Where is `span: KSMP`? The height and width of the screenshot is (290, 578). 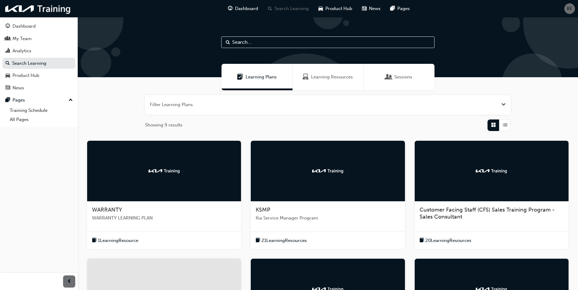 span: KSMP is located at coordinates (263, 210).